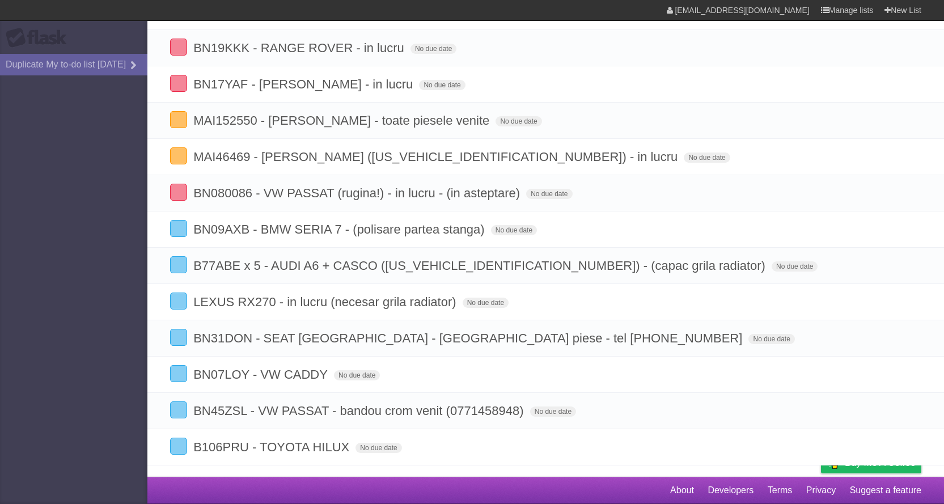 This screenshot has width=944, height=504. What do you see at coordinates (821, 491) in the screenshot?
I see `a: Privacy` at bounding box center [821, 491].